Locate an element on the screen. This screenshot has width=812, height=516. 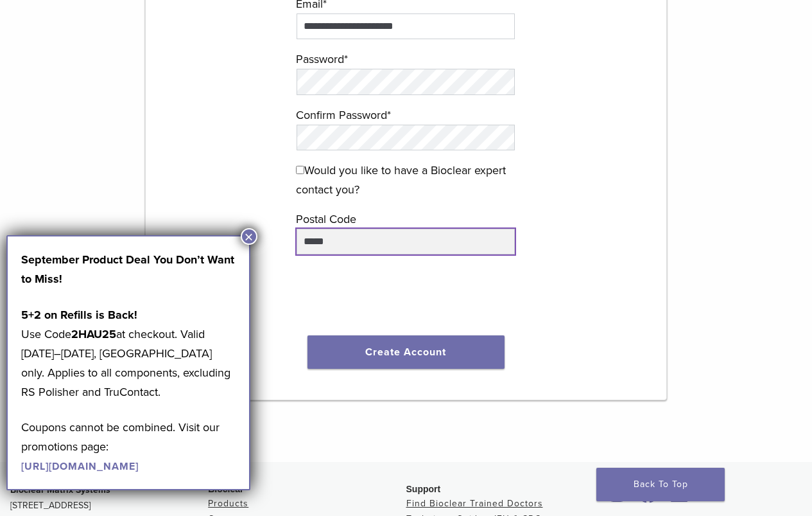
a: Products is located at coordinates (228, 503).